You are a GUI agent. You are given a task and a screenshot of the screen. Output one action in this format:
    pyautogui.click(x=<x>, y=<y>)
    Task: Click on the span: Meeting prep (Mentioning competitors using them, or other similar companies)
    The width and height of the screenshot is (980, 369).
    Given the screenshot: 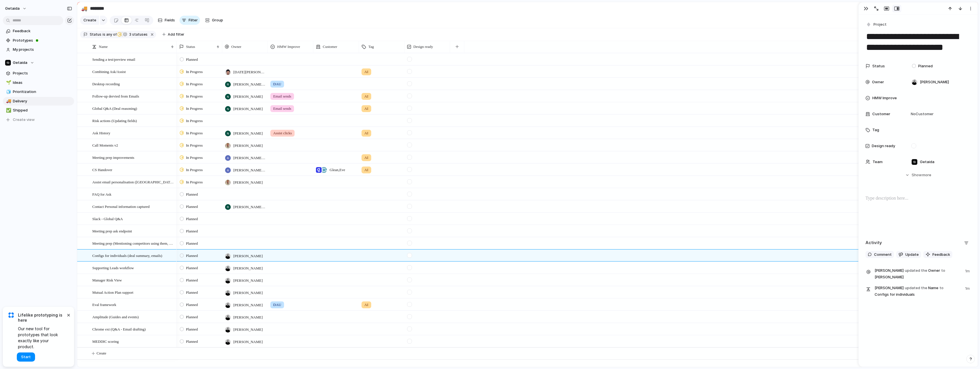 What is the action you would take?
    pyautogui.click(x=133, y=243)
    